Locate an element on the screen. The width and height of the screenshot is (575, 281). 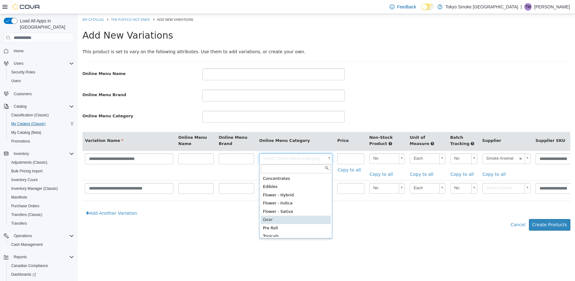
button: Purchase Orders is located at coordinates (41, 206).